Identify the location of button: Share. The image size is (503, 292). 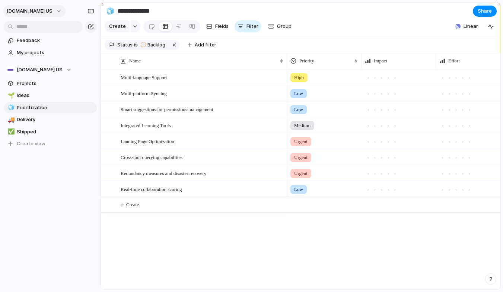
(484, 11).